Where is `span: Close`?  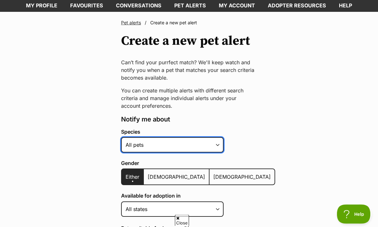
span: Close is located at coordinates (182, 221).